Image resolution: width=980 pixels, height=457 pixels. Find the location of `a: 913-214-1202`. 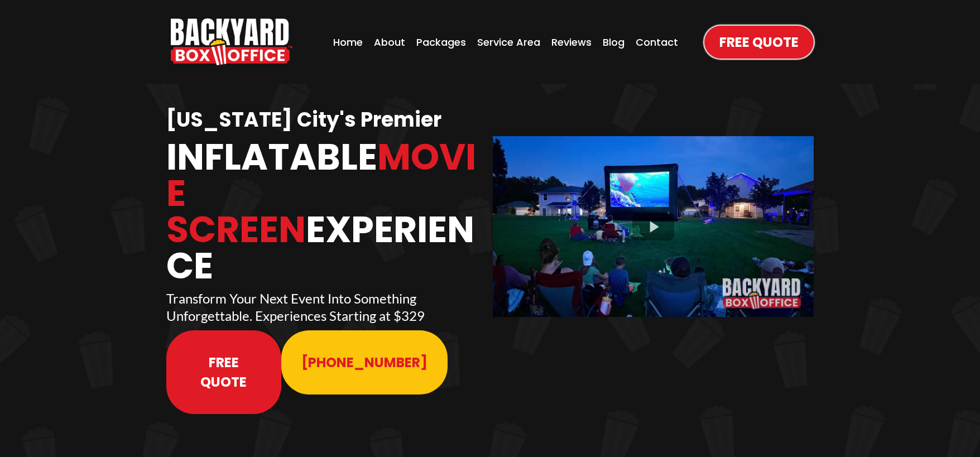

a: 913-214-1202 is located at coordinates (365, 362).